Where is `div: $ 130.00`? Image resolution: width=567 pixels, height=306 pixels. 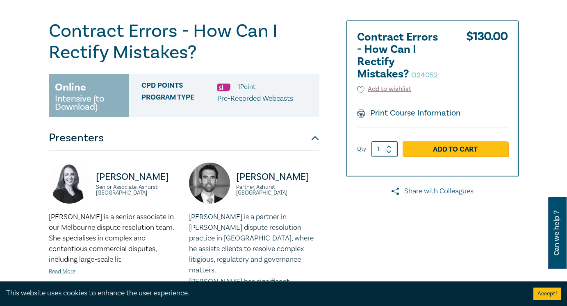
div: $ 130.00 is located at coordinates (487, 58).